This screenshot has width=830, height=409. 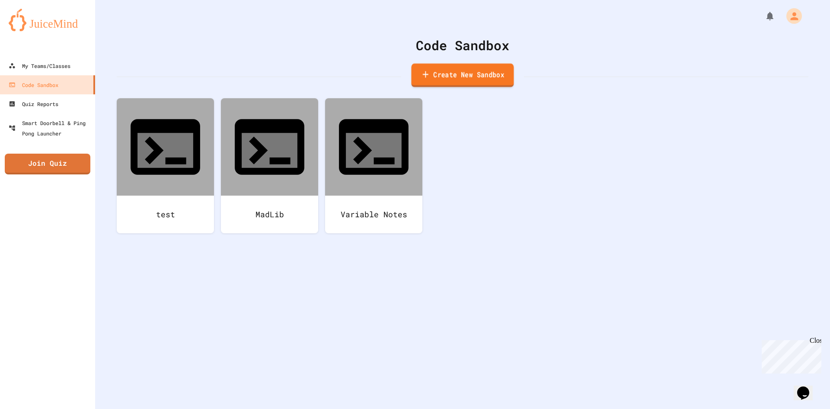 What do you see at coordinates (33, 104) in the screenshot?
I see `div: Quiz Reports` at bounding box center [33, 104].